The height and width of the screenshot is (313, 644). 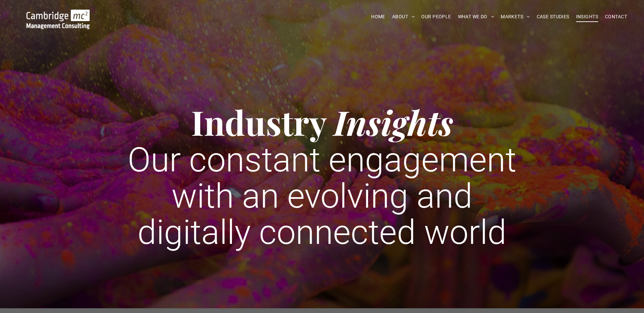 I want to click on a: WHAT WE DO, so click(x=476, y=16).